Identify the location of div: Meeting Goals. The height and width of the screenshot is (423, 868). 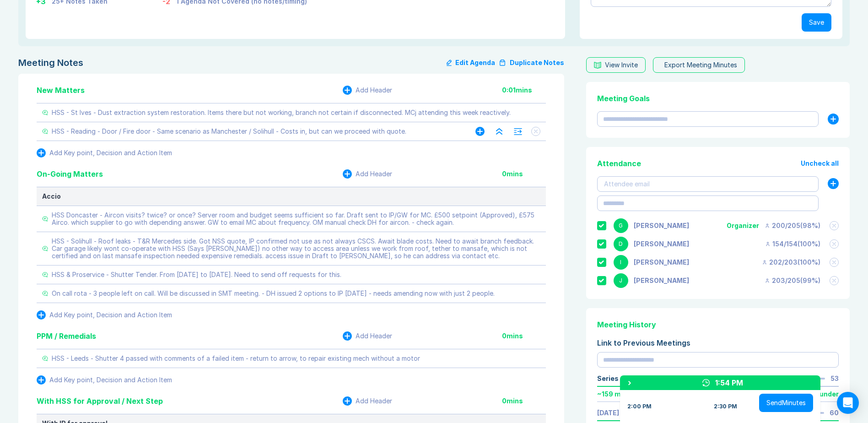
(718, 98).